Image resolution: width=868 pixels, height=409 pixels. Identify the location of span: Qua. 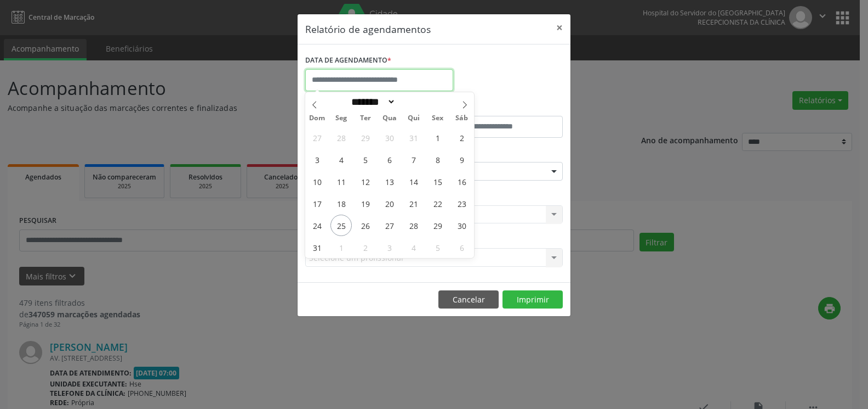
(390, 118).